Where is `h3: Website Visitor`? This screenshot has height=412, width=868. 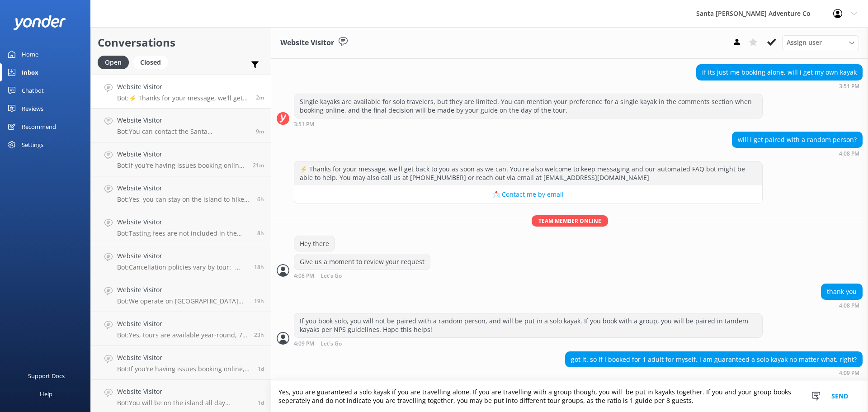 h3: Website Visitor is located at coordinates (307, 43).